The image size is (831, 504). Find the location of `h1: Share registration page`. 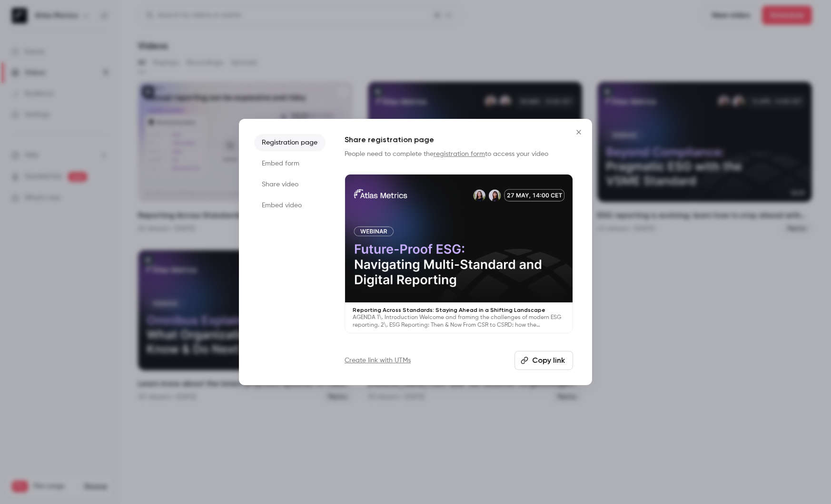

h1: Share registration page is located at coordinates (459, 140).